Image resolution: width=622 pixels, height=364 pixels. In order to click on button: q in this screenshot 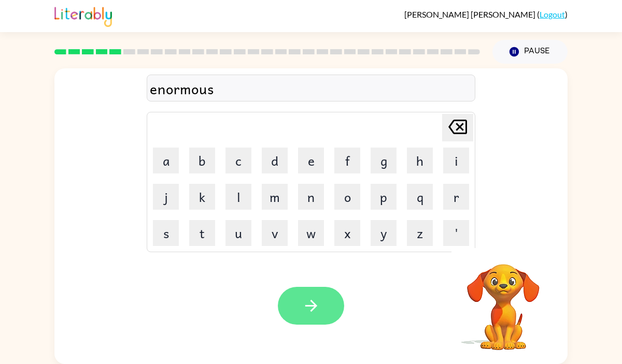, I will do `click(420, 197)`.